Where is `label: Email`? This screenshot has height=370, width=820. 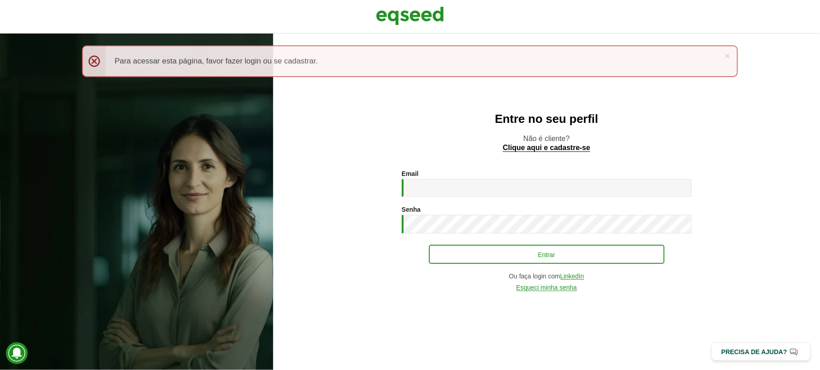
label: Email is located at coordinates (410, 174).